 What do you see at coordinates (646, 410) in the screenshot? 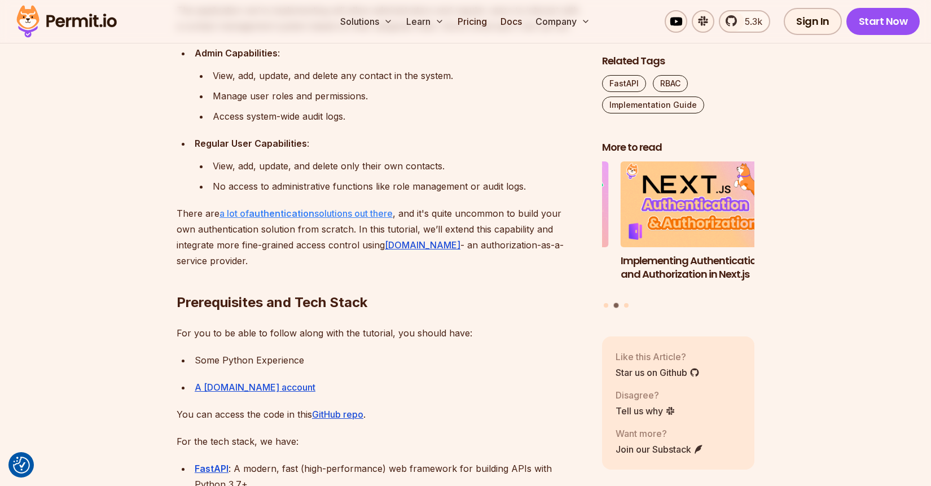
I see `a: Tell us why` at bounding box center [646, 410].